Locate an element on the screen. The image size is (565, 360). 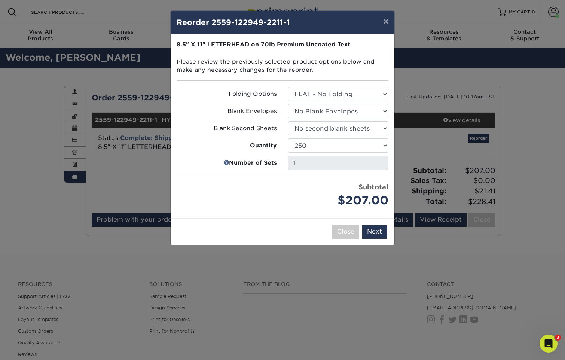
label: Blank Second Sheets is located at coordinates (227, 128).